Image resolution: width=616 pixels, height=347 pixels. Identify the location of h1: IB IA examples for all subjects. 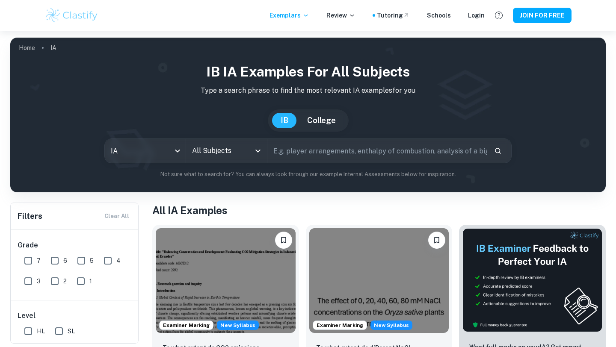
(308, 72).